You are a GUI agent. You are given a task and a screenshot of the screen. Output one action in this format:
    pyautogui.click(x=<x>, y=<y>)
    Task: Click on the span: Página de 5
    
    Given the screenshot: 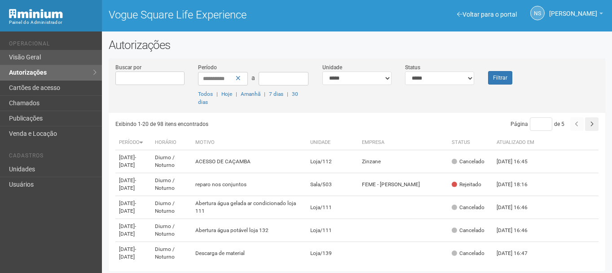 What is the action you would take?
    pyautogui.click(x=538, y=124)
    